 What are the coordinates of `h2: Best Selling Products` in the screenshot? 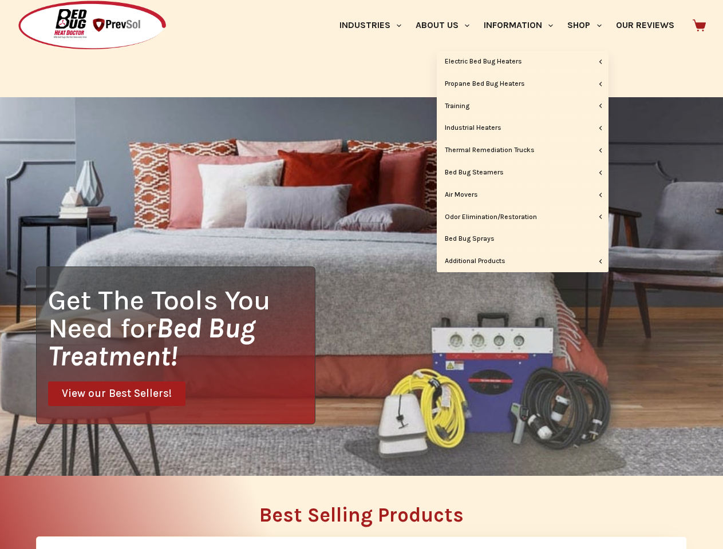 It's located at (361, 515).